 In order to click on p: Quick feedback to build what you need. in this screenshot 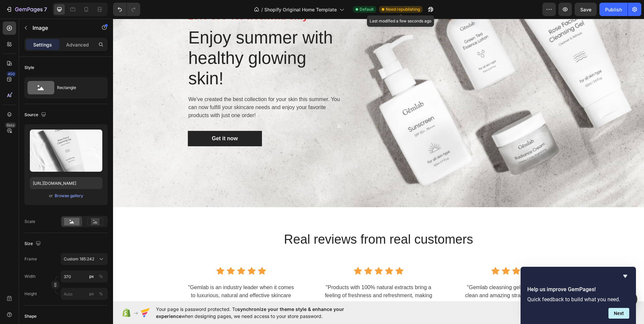, I will do `click(578, 300)`.